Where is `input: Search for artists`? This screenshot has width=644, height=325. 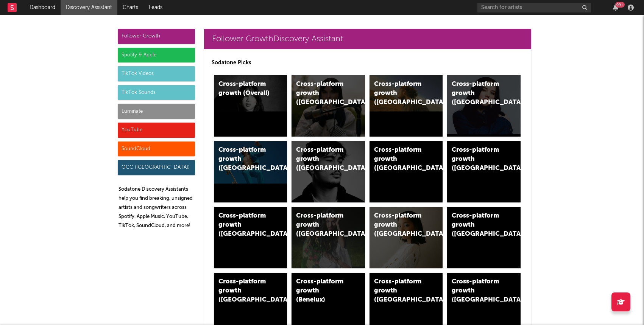
input: Search for artists is located at coordinates (534, 8).